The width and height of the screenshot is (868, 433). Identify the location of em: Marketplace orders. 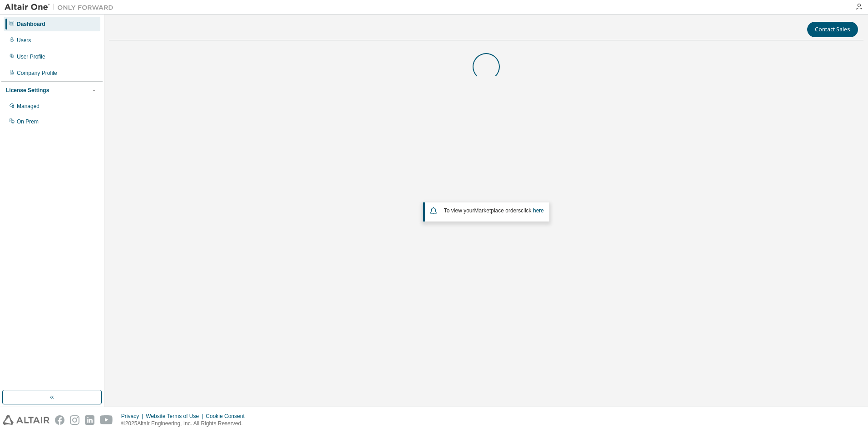
(498, 210).